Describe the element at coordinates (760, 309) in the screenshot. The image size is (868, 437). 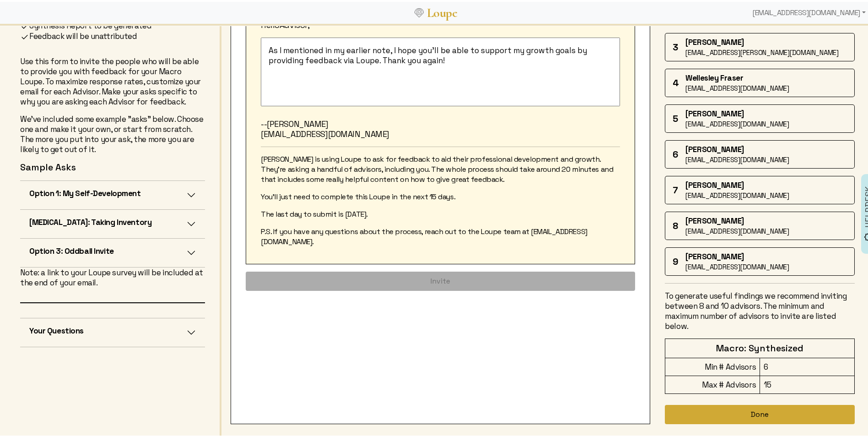
I see `p: To generate useful findings we recommend inviting between 8 and 10 advisors. The minimum and maxi...` at that location.